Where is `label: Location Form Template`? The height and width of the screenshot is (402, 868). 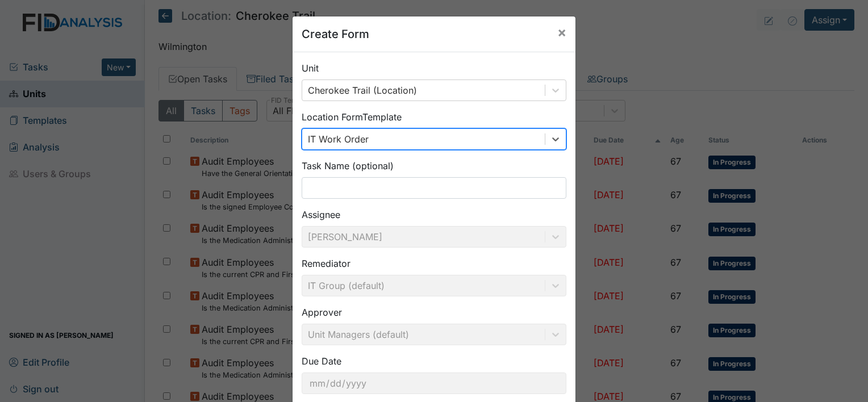
label: Location Form Template is located at coordinates (352, 117).